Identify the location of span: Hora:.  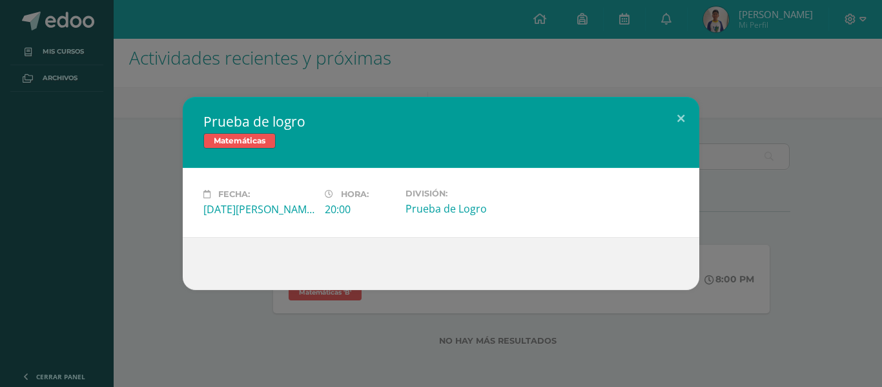
(355, 194).